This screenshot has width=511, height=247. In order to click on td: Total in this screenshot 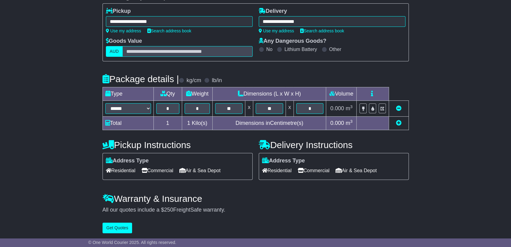, I will do `click(128, 123)`.